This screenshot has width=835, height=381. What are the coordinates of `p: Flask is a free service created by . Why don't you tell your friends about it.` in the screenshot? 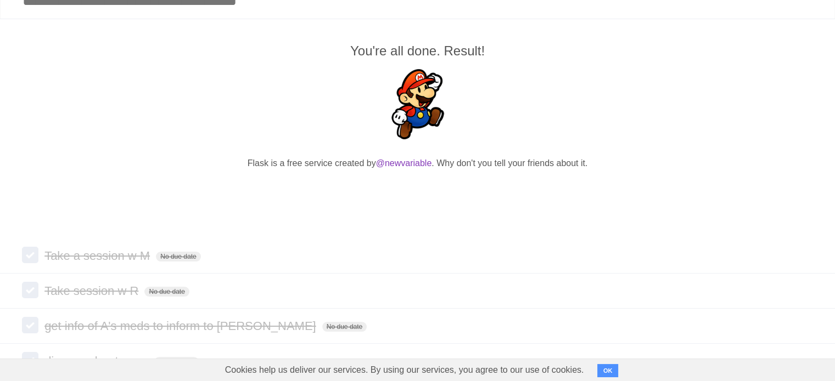 It's located at (417, 164).